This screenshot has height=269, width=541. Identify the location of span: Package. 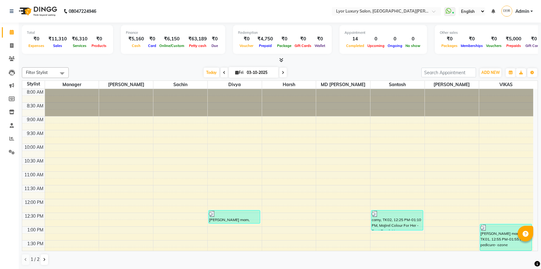
(284, 46).